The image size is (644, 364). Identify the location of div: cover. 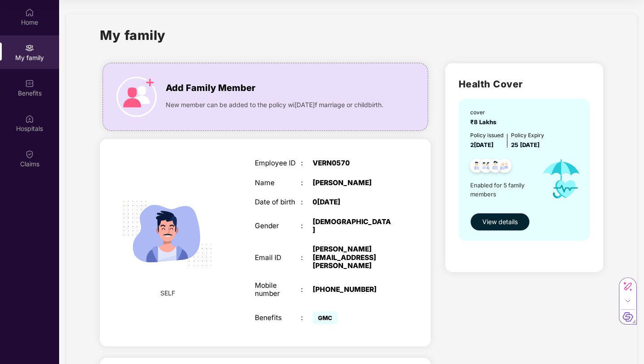
(485, 112).